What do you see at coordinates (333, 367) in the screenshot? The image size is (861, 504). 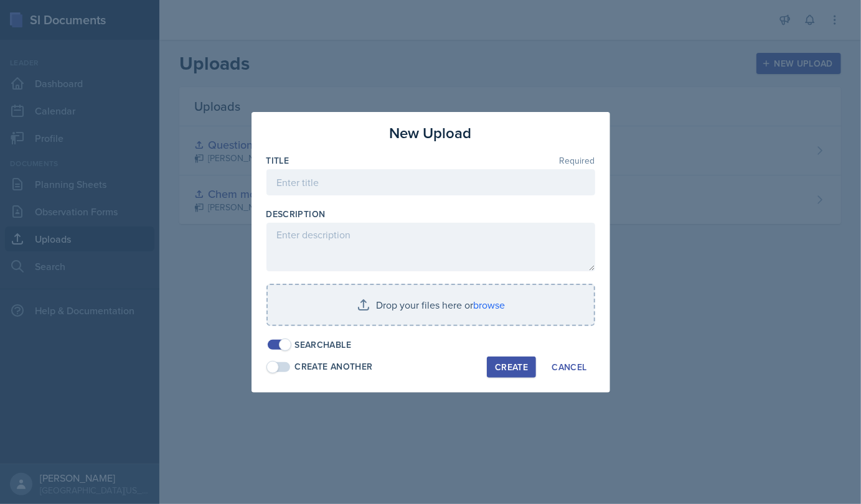 I see `div: Create Another` at bounding box center [333, 367].